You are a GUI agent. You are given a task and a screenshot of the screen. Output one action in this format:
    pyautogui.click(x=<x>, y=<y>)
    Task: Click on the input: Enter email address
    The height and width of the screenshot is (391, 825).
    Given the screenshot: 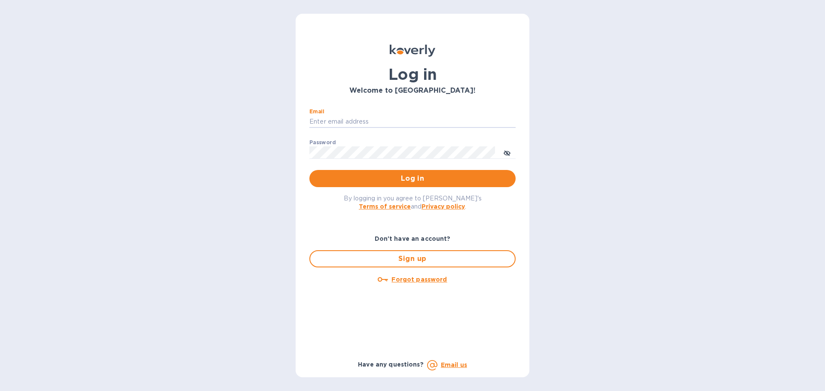 What is the action you would take?
    pyautogui.click(x=412, y=122)
    